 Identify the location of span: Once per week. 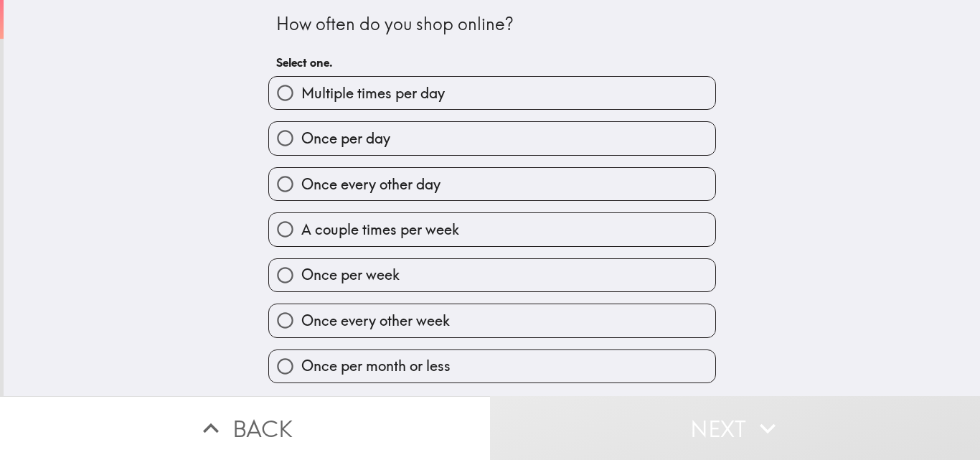
(350, 274).